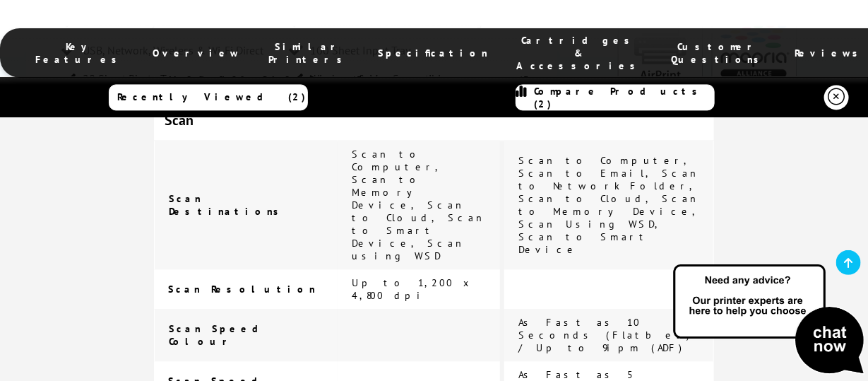 The width and height of the screenshot is (868, 381). Describe the element at coordinates (615, 97) in the screenshot. I see `a: Compare Products (2)` at that location.